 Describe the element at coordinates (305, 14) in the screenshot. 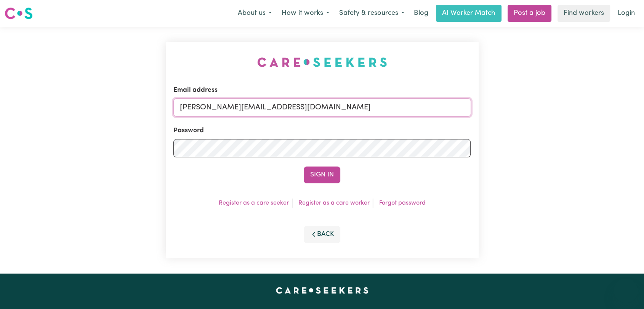

I see `button: How it works` at that location.